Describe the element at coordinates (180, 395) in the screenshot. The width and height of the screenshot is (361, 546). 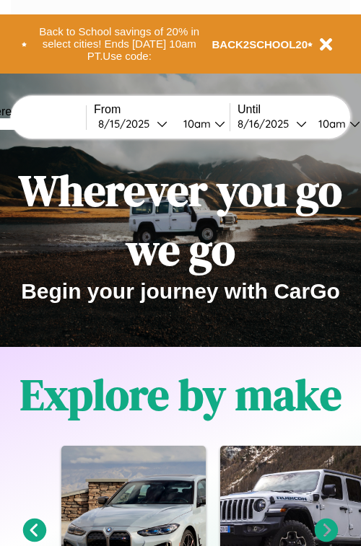
I see `h1: Explore by make` at that location.